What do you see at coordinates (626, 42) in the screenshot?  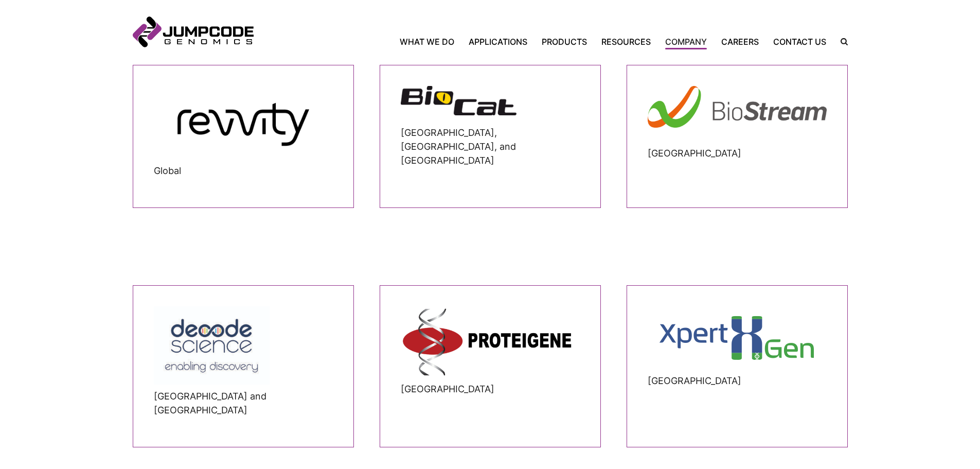 I see `a: Resources` at bounding box center [626, 42].